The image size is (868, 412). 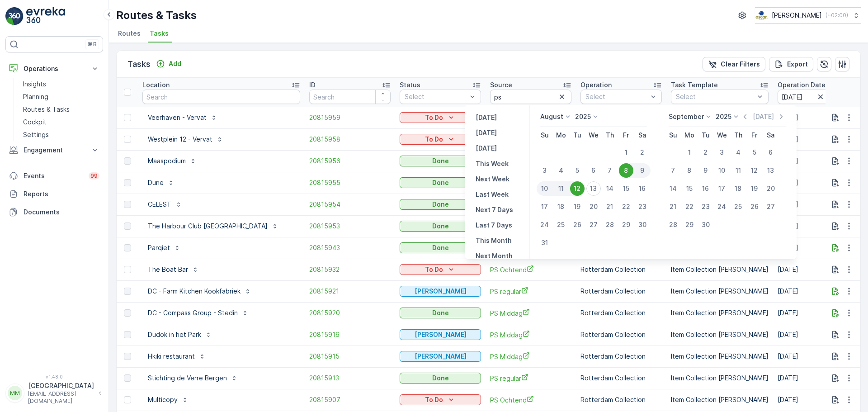 What do you see at coordinates (642, 152) in the screenshot?
I see `div: 2` at bounding box center [642, 152].